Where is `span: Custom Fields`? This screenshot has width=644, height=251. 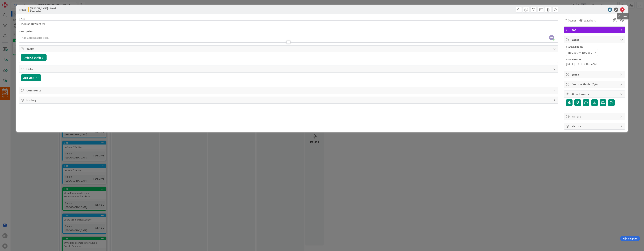
span: Custom Fields is located at coordinates (595, 84).